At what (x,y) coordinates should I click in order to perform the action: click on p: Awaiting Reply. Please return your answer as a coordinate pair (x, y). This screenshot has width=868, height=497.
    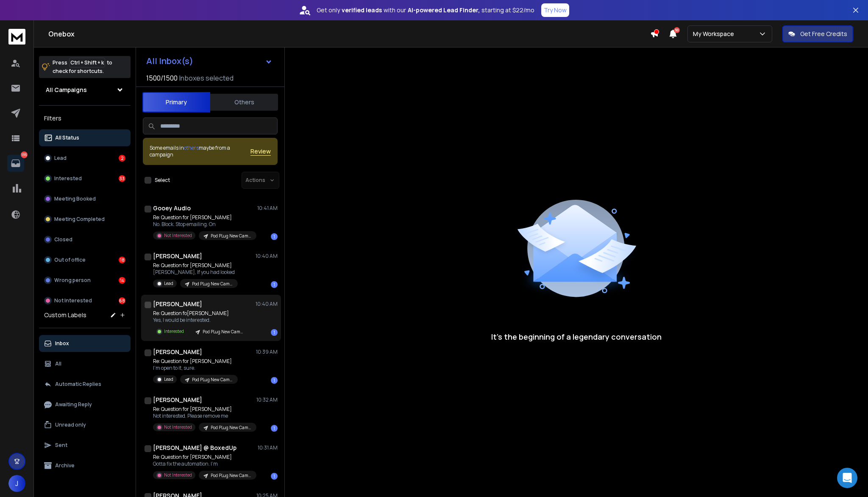
    Looking at the image, I should click on (73, 404).